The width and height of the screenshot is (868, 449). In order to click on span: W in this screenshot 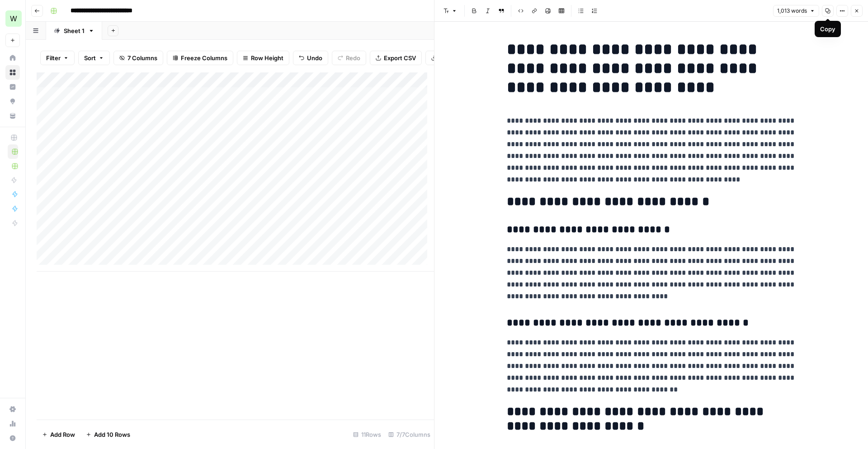, I will do `click(14, 19)`.